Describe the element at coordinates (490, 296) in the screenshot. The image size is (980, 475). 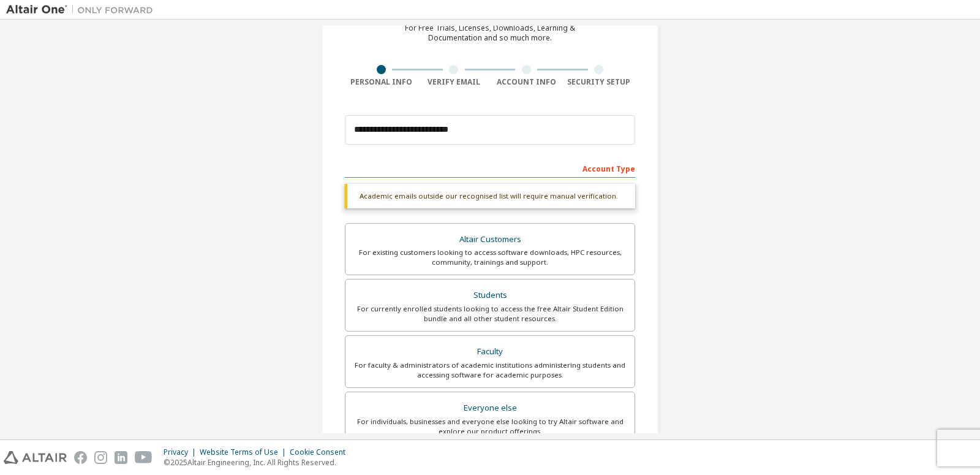
I see `div: Students` at that location.